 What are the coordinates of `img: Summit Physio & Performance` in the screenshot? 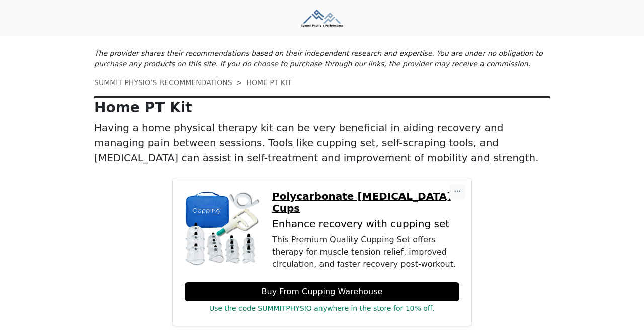 It's located at (322, 18).